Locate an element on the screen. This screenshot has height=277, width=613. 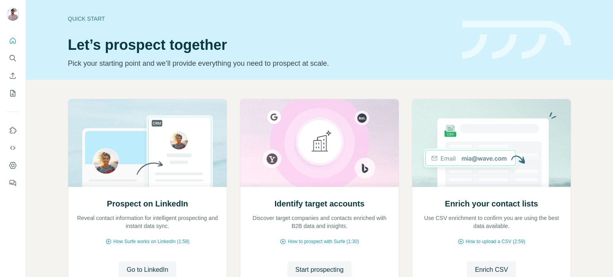
span: How to prospect with Surfe (1:30) is located at coordinates (323, 242).